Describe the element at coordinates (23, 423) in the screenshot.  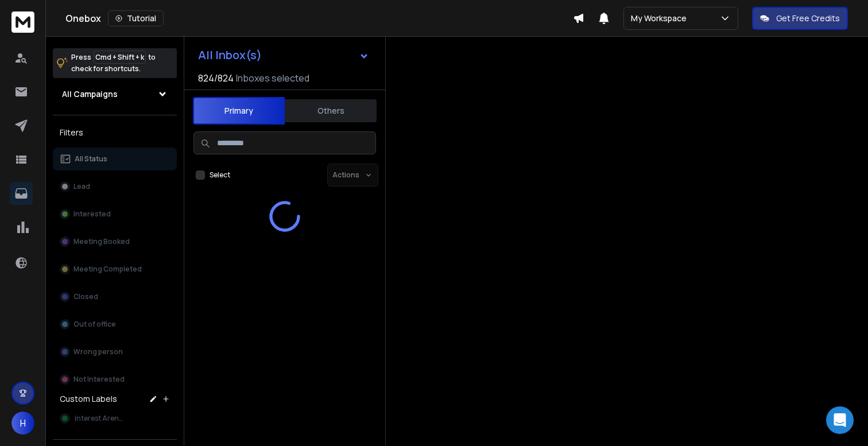
I see `span: H` at that location.